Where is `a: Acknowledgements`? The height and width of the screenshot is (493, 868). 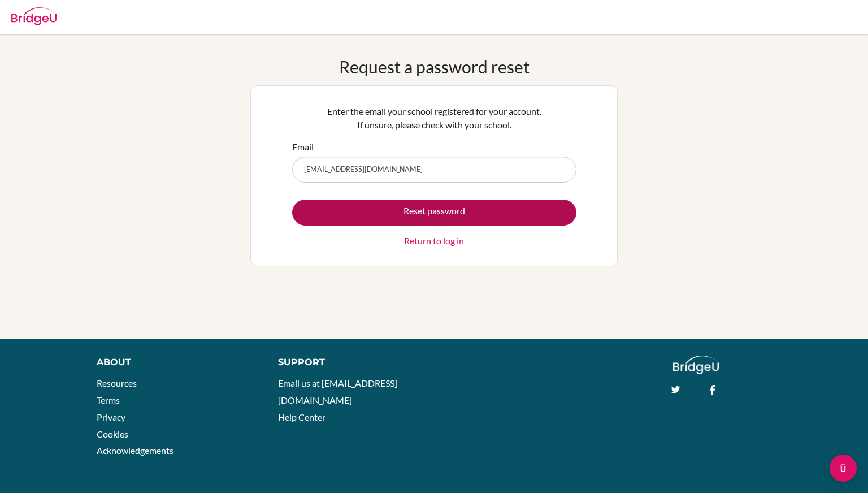 a: Acknowledgements is located at coordinates (136, 450).